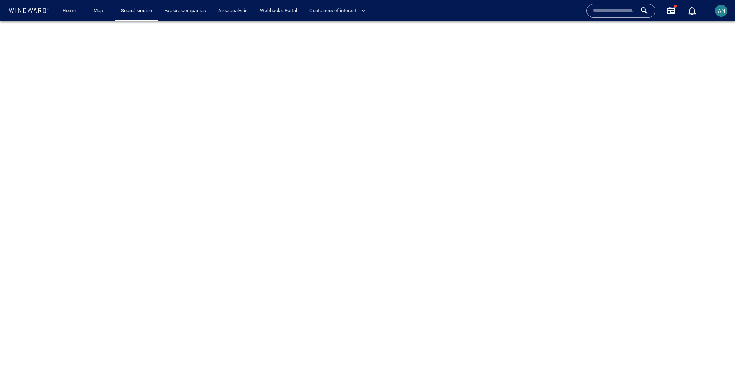  What do you see at coordinates (278, 11) in the screenshot?
I see `a: Webhooks Portal` at bounding box center [278, 11].